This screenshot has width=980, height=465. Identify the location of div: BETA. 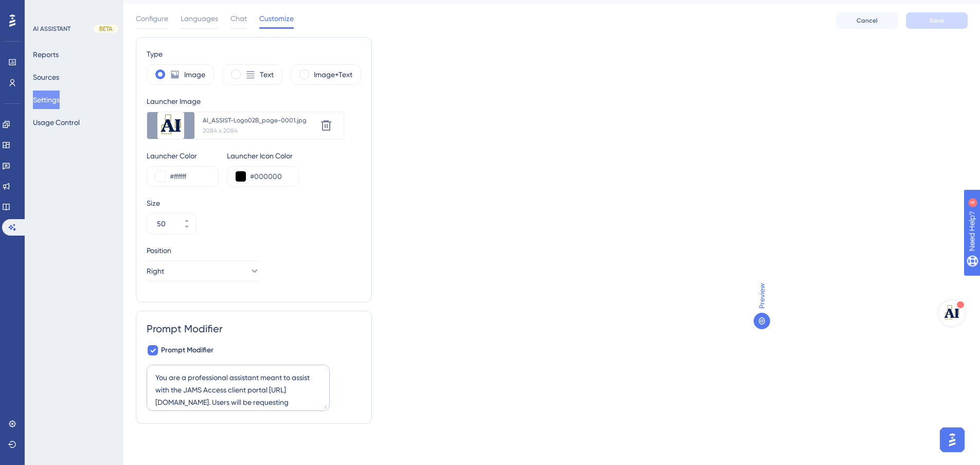
(106, 29).